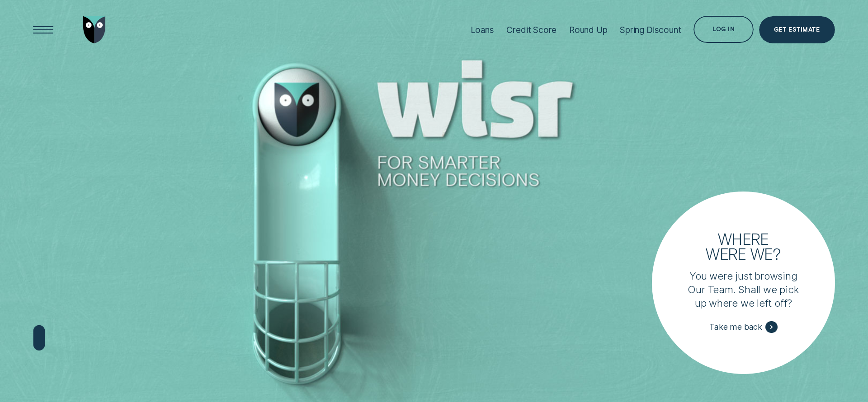 The height and width of the screenshot is (402, 868). Describe the element at coordinates (589, 30) in the screenshot. I see `div: Round Up` at that location.